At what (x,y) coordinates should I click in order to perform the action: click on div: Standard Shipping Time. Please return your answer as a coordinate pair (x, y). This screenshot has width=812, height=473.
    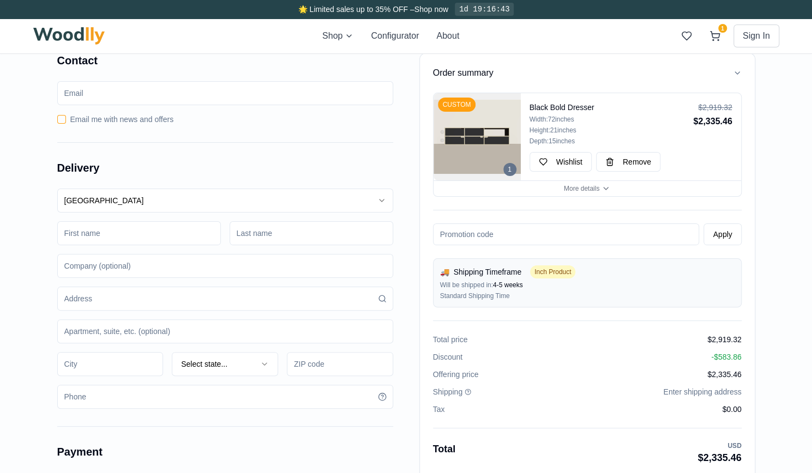
    Looking at the image, I should click on (587, 296).